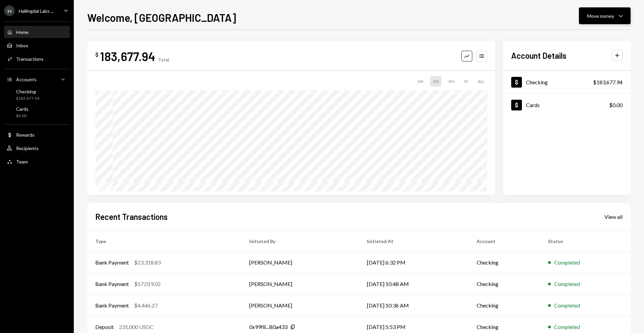  I want to click on div: Recipients, so click(27, 148).